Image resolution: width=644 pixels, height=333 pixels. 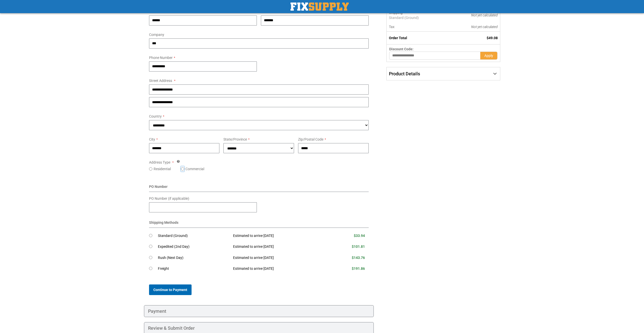 I want to click on td: Rush (Next Day), so click(x=193, y=258).